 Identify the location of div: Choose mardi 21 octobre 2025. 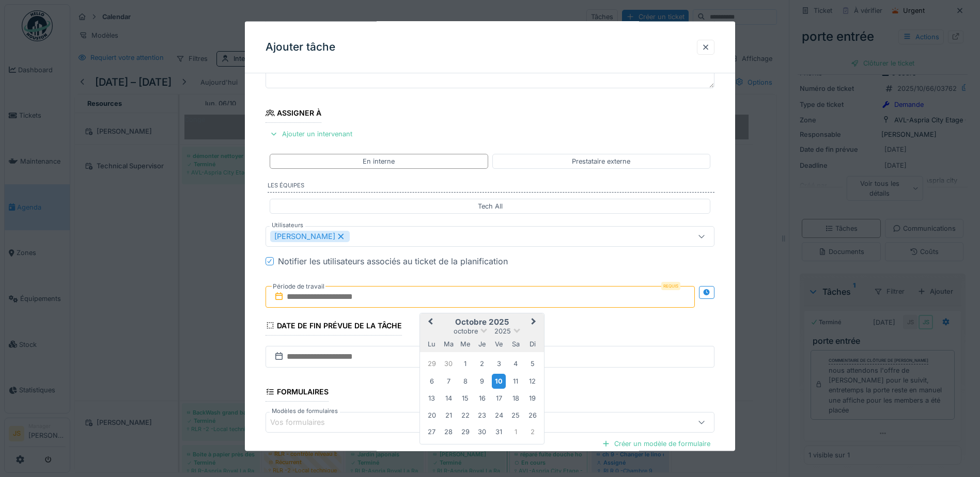
(449, 415).